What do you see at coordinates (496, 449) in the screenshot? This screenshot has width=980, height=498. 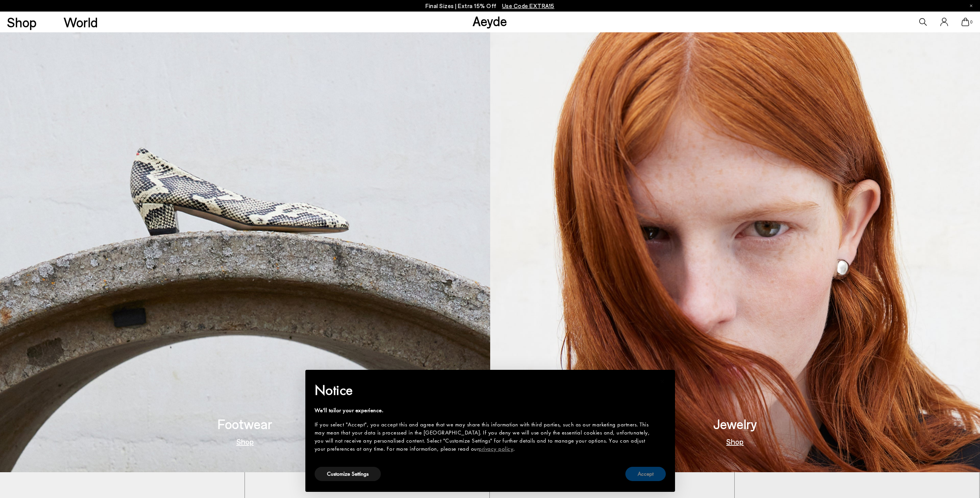 I see `a: privacy policy` at bounding box center [496, 449].